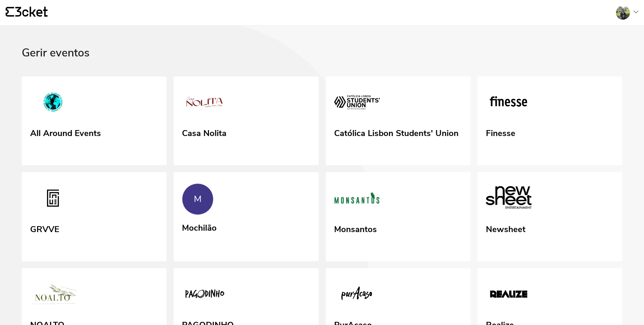 This screenshot has height=325, width=644. I want to click on div: Finesse, so click(500, 132).